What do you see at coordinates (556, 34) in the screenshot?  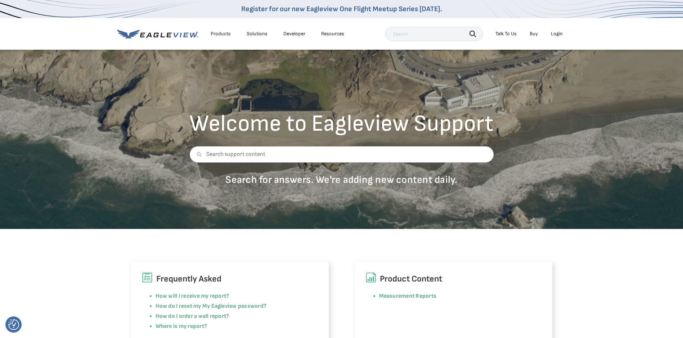 I see `div: Login` at bounding box center [556, 34].